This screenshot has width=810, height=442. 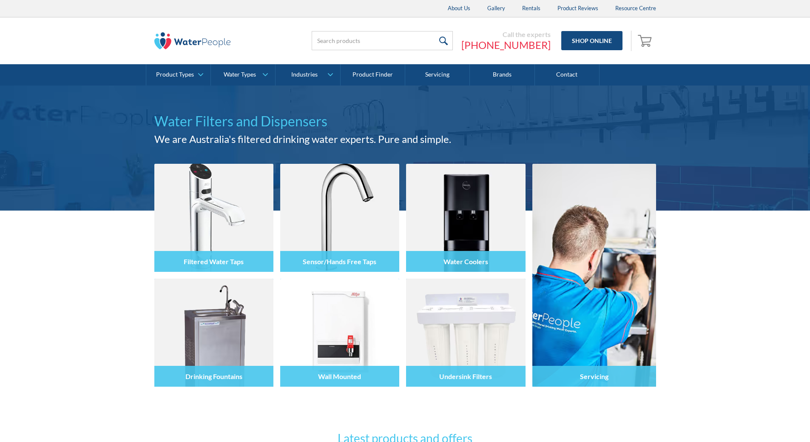 What do you see at coordinates (214, 218) in the screenshot?
I see `a: Filtered Water Taps` at bounding box center [214, 218].